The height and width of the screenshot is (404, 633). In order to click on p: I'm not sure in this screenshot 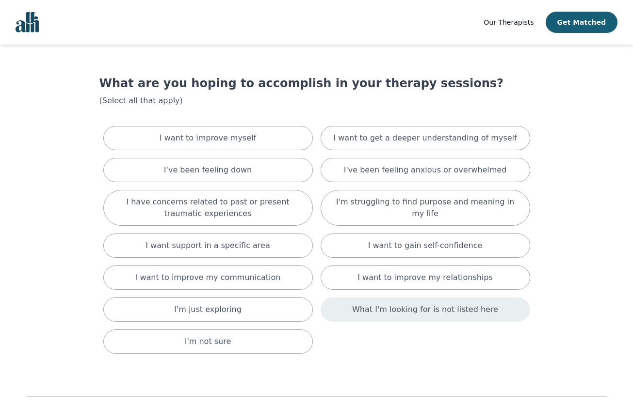, I will do `click(208, 342)`.